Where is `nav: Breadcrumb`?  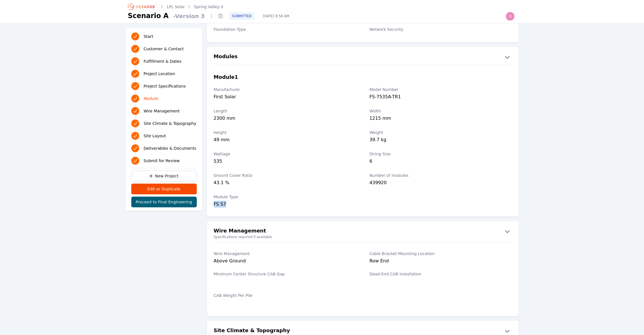 nav: Breadcrumb is located at coordinates (175, 7).